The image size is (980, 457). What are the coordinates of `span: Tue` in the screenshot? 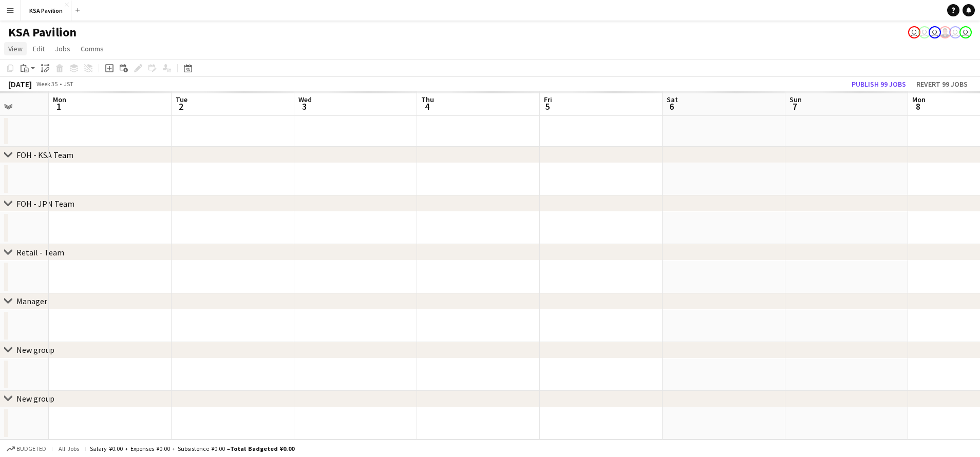 It's located at (181, 100).